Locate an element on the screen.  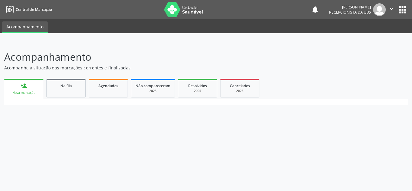
span: Central de Marcação is located at coordinates (34, 9).